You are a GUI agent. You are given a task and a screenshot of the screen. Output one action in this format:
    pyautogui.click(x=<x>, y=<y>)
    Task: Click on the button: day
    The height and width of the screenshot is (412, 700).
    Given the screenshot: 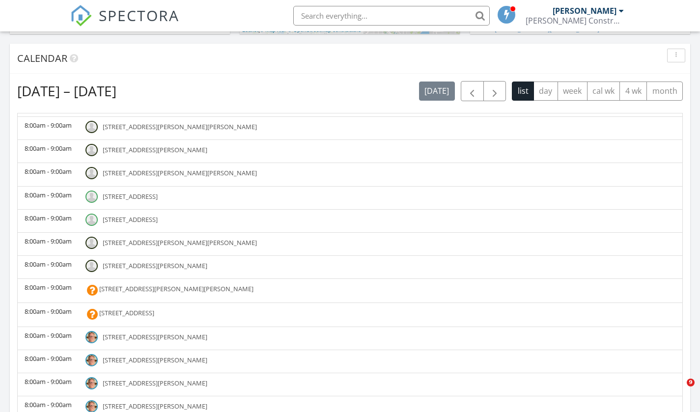 What is the action you would take?
    pyautogui.click(x=545, y=91)
    